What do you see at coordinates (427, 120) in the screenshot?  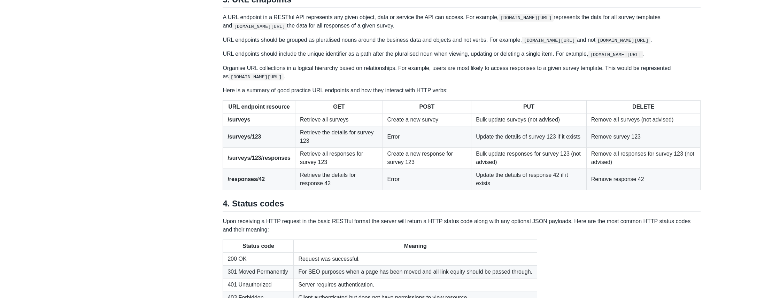 I see `td: Create a new survey` at bounding box center [427, 120].